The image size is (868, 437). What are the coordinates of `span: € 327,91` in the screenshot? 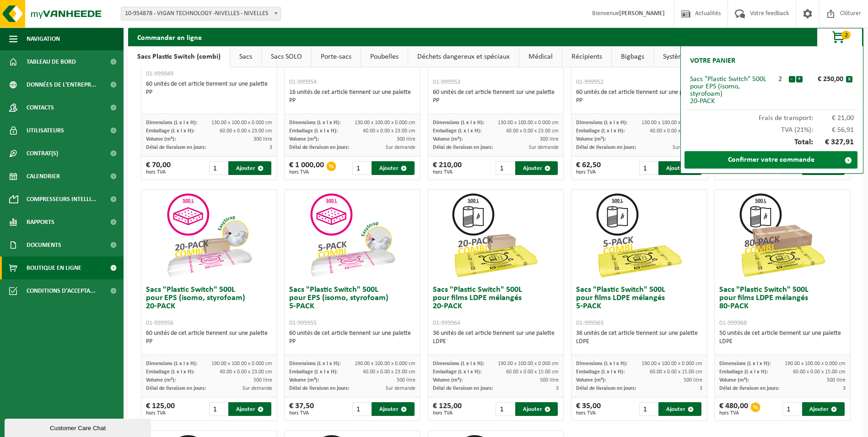 It's located at (833, 143).